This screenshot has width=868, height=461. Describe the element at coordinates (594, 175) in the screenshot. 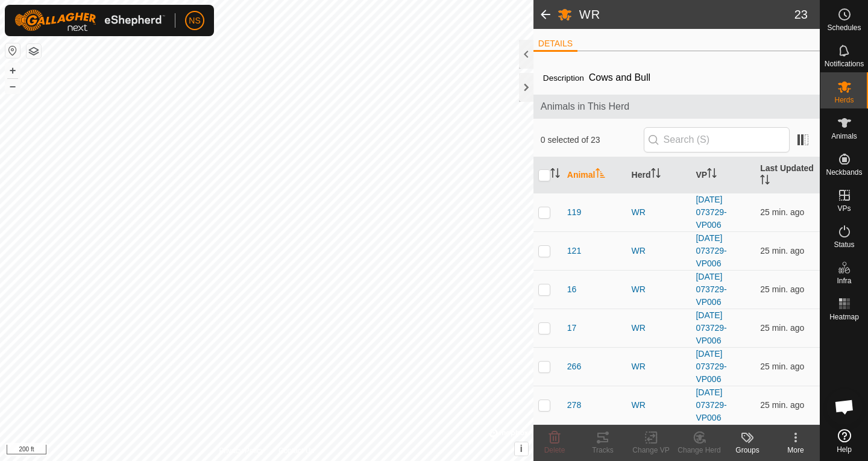

I see `th: Animal` at that location.